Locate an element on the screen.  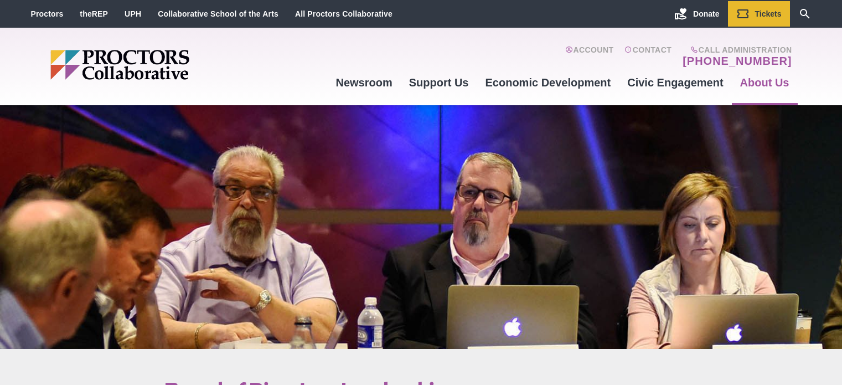
a: Newsroom is located at coordinates (364, 82).